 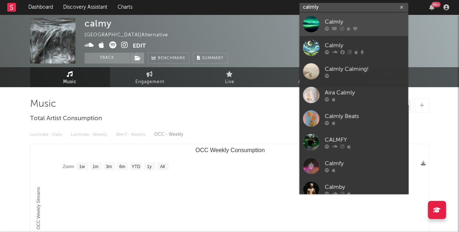 What do you see at coordinates (150, 77) in the screenshot?
I see `a: Engagement` at bounding box center [150, 77].